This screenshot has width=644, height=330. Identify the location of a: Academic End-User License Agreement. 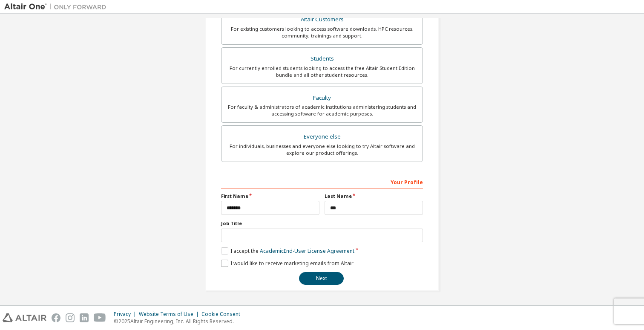
(307, 251).